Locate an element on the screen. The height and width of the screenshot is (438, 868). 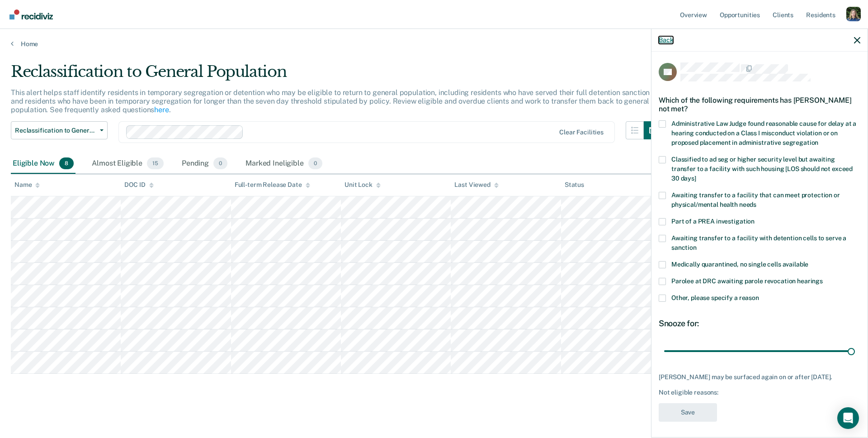
span: 8 is located at coordinates (66, 163).